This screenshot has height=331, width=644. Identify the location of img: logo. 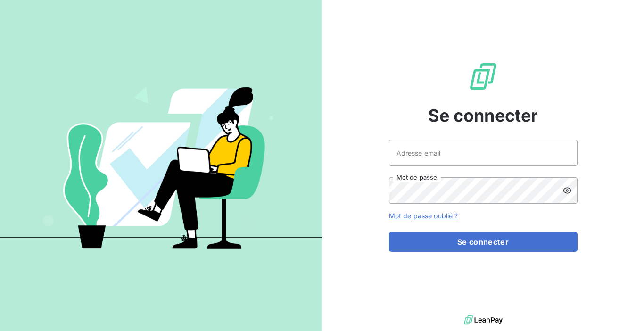
(483, 320).